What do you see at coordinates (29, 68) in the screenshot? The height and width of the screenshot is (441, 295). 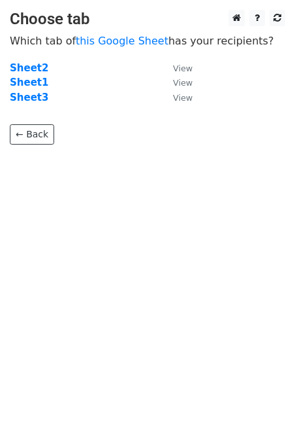 I see `strong: Sheet2` at bounding box center [29, 68].